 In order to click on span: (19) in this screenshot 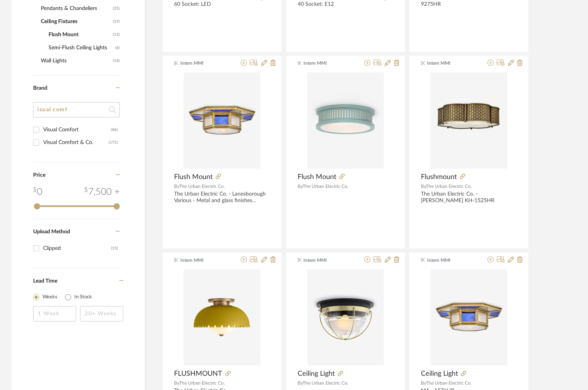, I will do `click(116, 22)`.